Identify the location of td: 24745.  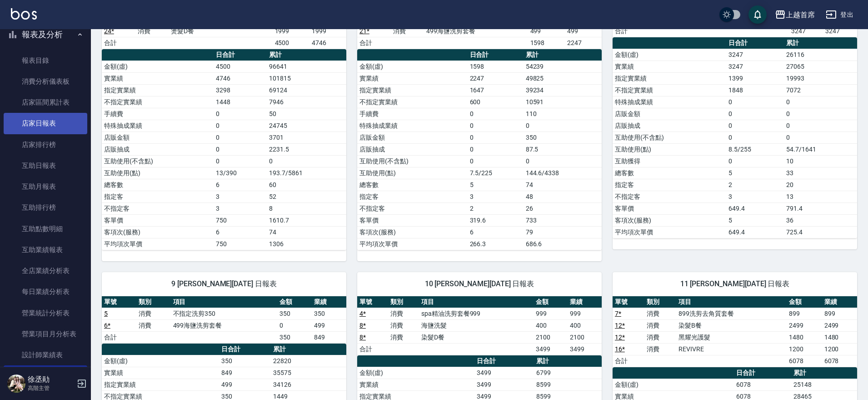
(307, 125).